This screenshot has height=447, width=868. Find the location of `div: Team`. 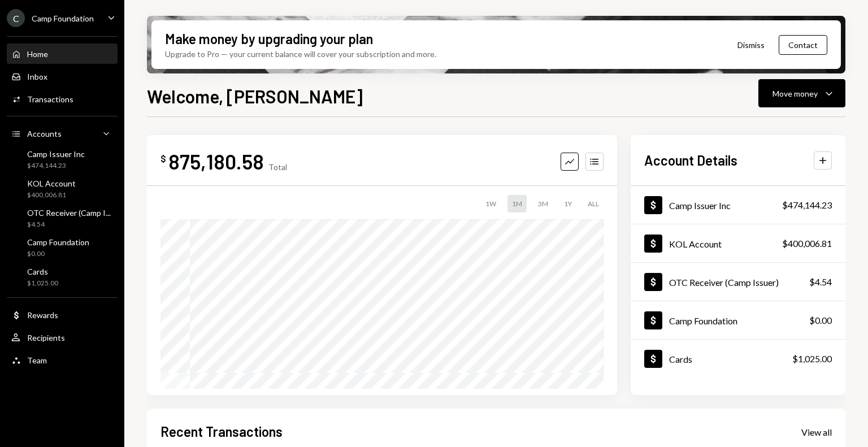

div: Team is located at coordinates (37, 360).